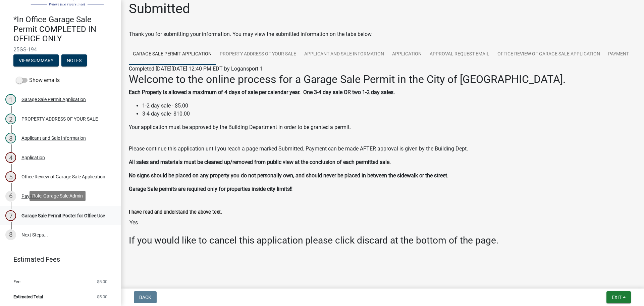  I want to click on wm-modal-confirm: Summary, so click(36, 61).